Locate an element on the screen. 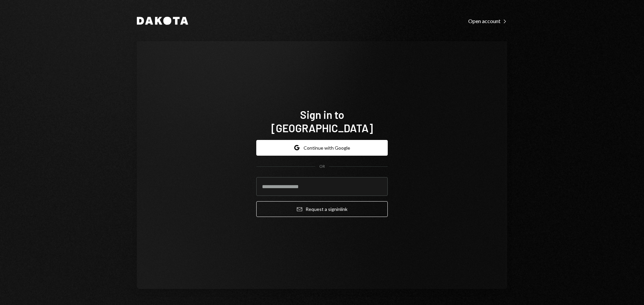 This screenshot has height=305, width=644. div: Open account is located at coordinates (487, 21).